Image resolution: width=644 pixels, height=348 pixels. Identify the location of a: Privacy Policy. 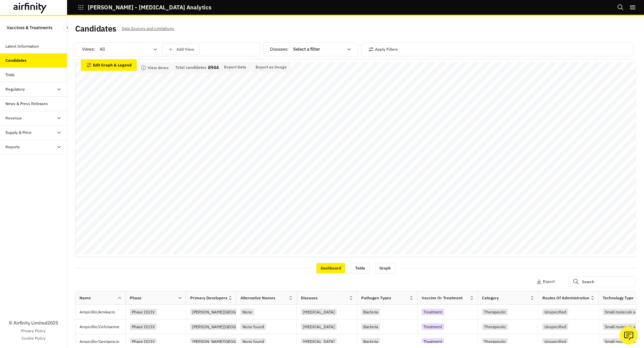
(33, 331).